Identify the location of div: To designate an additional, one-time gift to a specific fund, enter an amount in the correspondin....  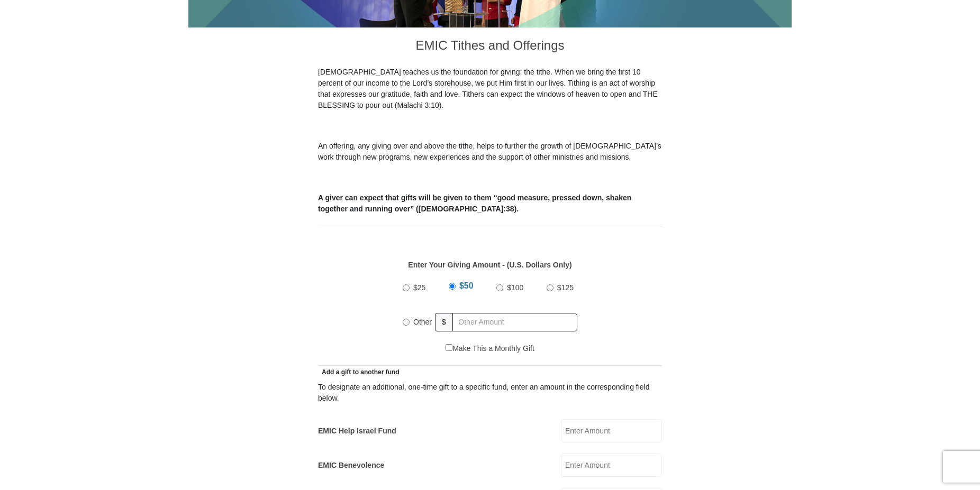
(490, 393).